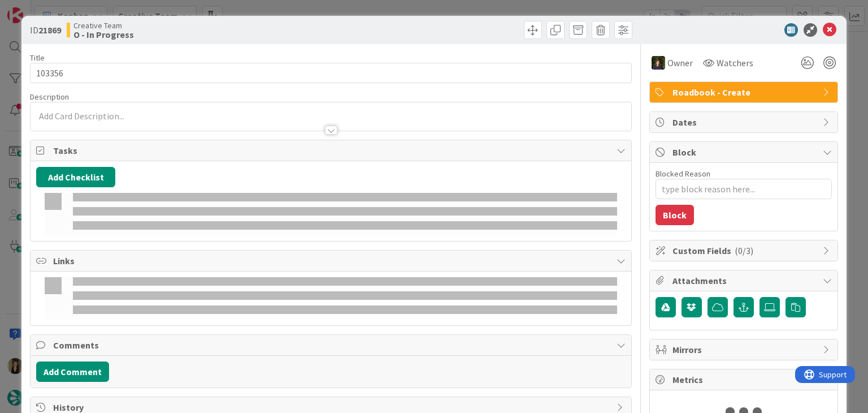 The width and height of the screenshot is (868, 413). What do you see at coordinates (49, 30) in the screenshot?
I see `b: 21869` at bounding box center [49, 30].